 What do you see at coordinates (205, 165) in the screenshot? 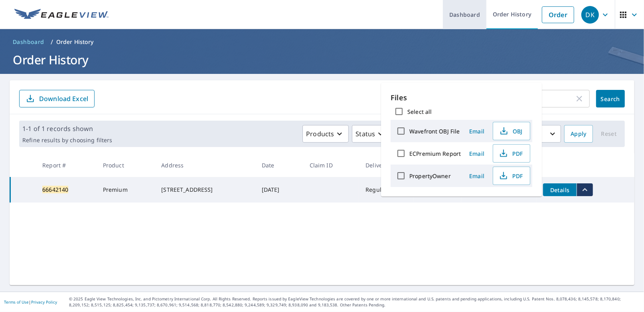
I see `th: Address` at bounding box center [205, 165].